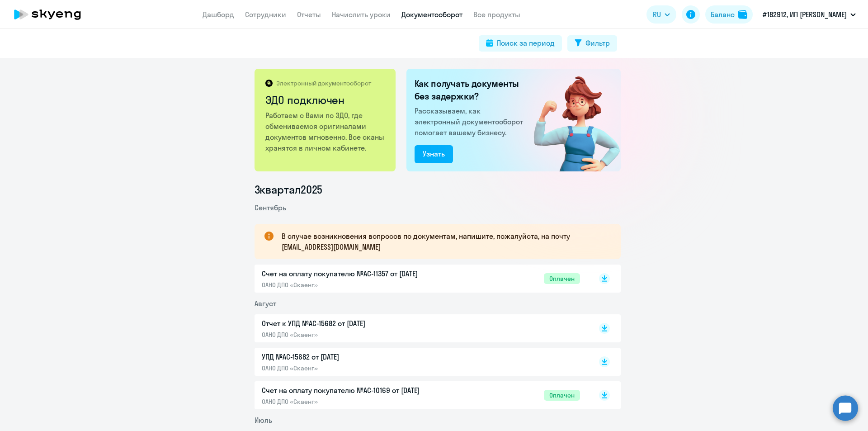 Image resolution: width=868 pixels, height=431 pixels. I want to click on p: Электронный документооборот, so click(323, 83).